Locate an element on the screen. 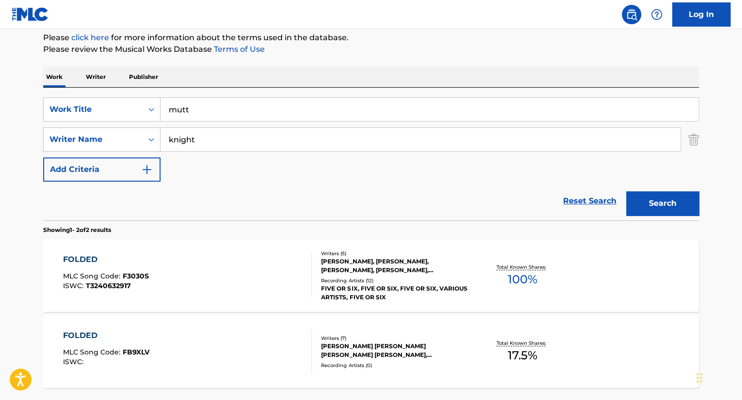 This screenshot has width=742, height=400. p: Showing 1 - 2 of 2 results is located at coordinates (77, 230).